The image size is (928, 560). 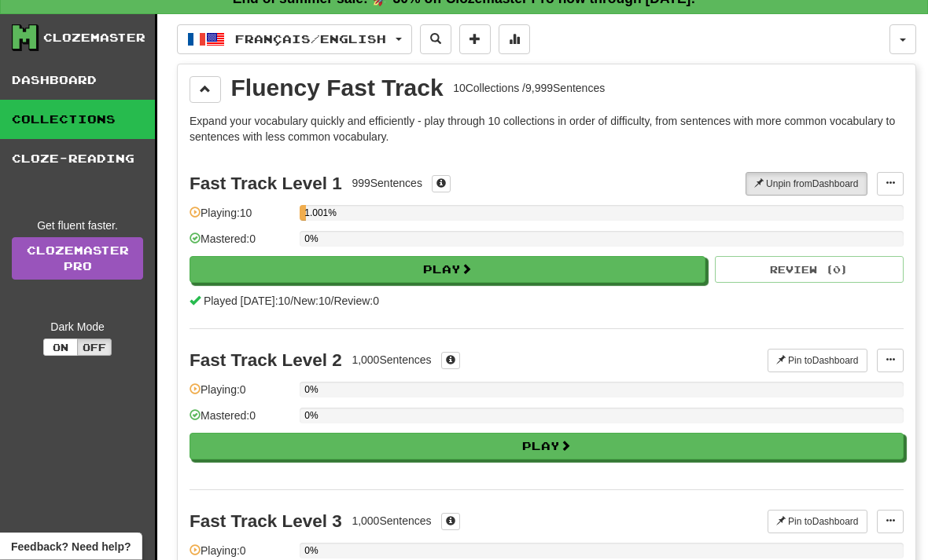 What do you see at coordinates (387, 184) in the screenshot?
I see `div: 999 Sentences` at bounding box center [387, 184].